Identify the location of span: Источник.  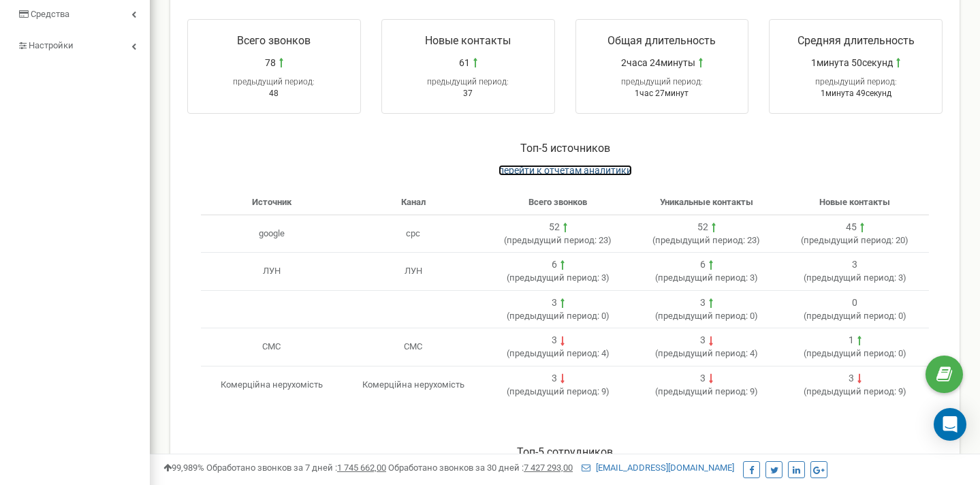
(272, 201).